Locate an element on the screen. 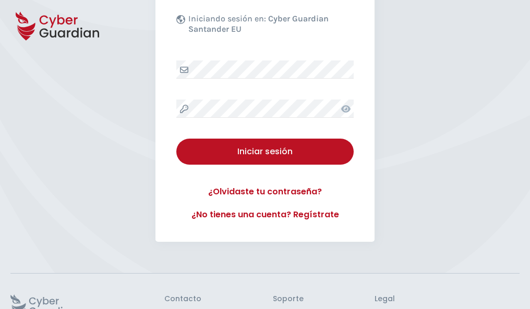 This screenshot has height=309, width=530. div: Iniciar sesión is located at coordinates (265, 152).